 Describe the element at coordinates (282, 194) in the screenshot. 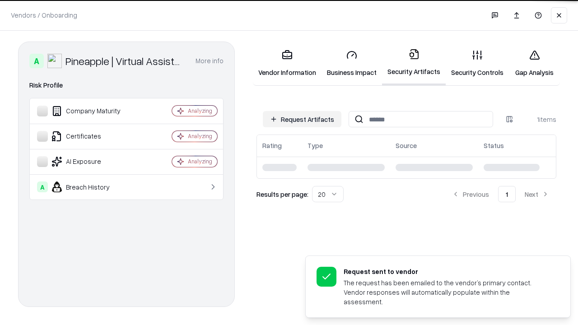

I see `p: Results per page:` at that location.